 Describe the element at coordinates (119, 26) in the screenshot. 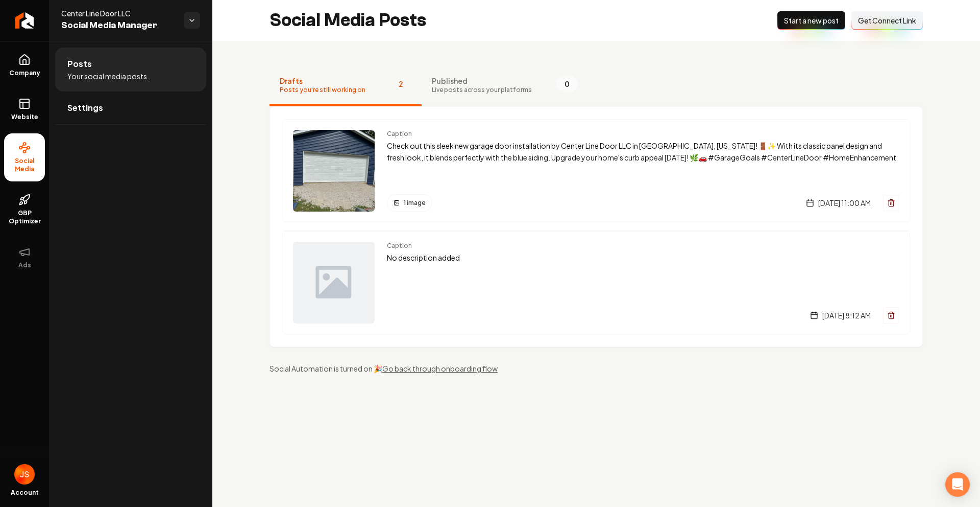

I see `span: Social Media Manager` at that location.